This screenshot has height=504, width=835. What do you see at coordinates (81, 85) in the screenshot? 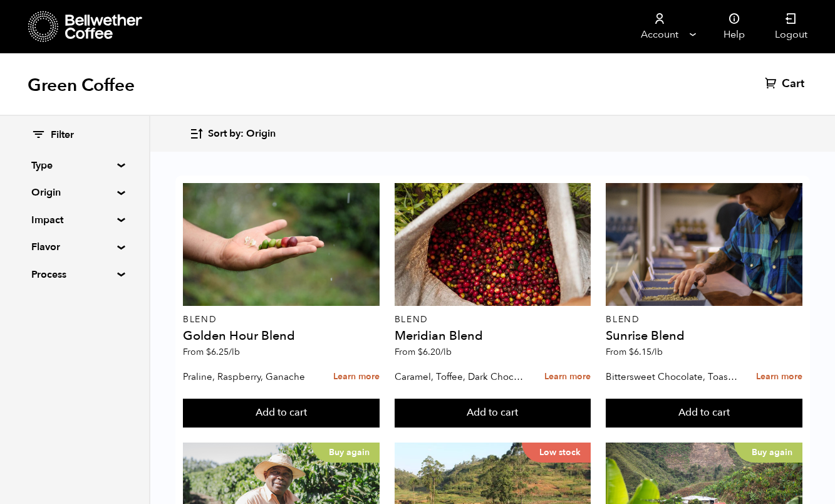
I see `h1: Green Coffee` at bounding box center [81, 85].